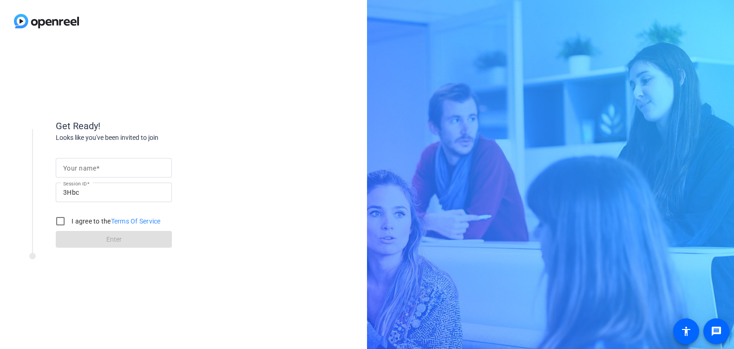 This screenshot has width=734, height=349. I want to click on mat-icon: message, so click(716, 331).